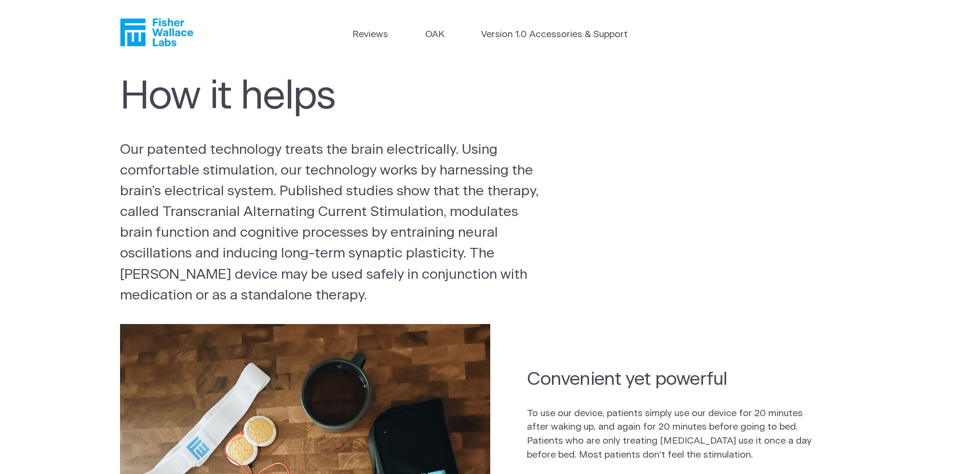  Describe the element at coordinates (555, 35) in the screenshot. I see `a: Version 1.0 Accessories & Support` at that location.